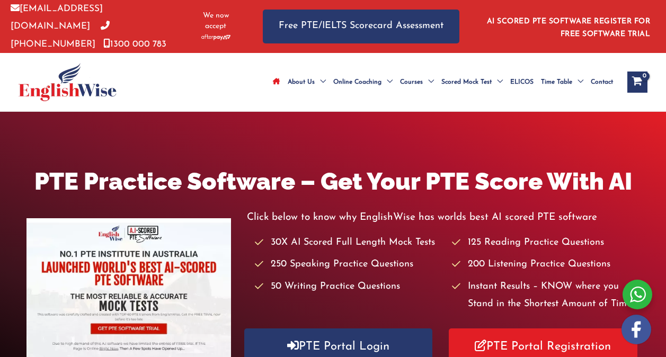  What do you see at coordinates (602, 82) in the screenshot?
I see `span: Contact` at bounding box center [602, 82].